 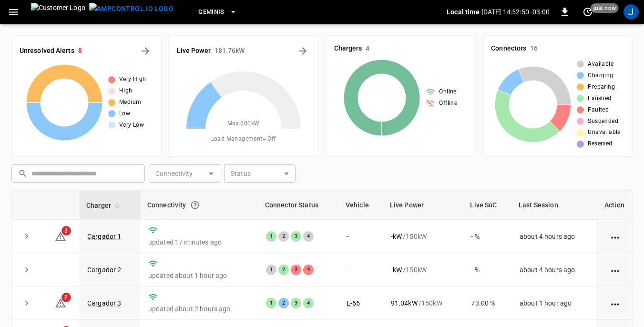 I want to click on td: about 1 hour ago, so click(x=554, y=303).